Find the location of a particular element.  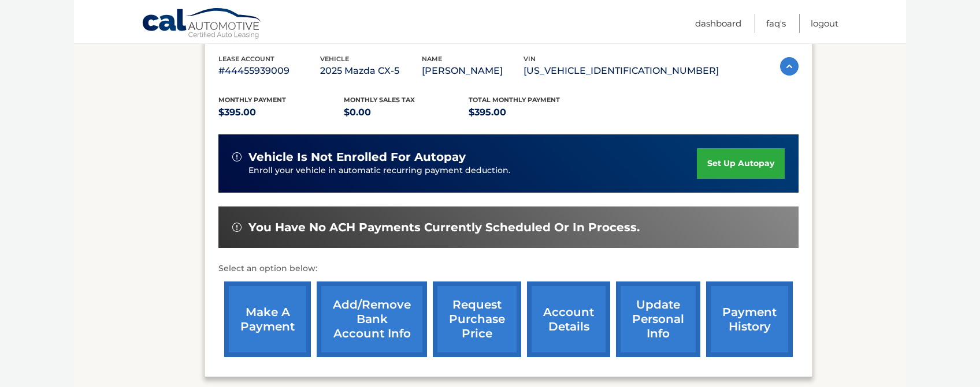

span: Total Monthly Payment is located at coordinates (514, 100).